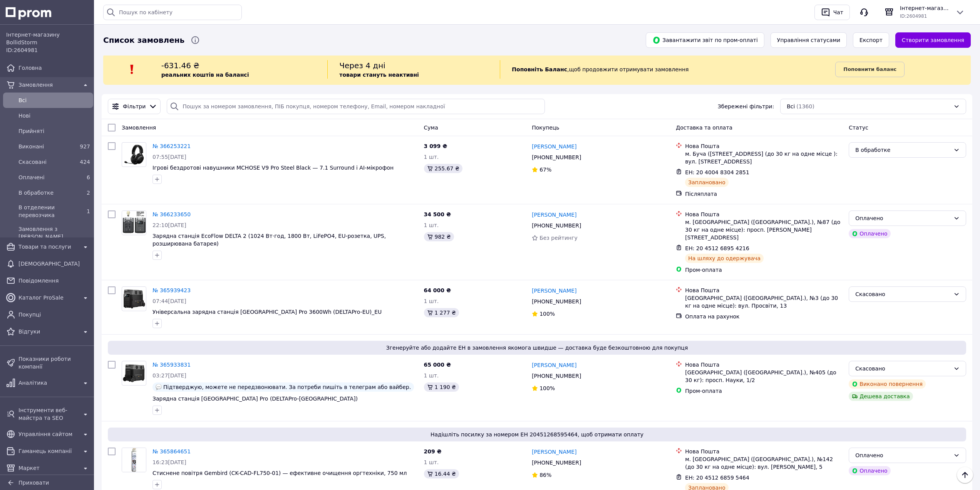  What do you see at coordinates (706, 182) in the screenshot?
I see `div: Заплановано` at bounding box center [706, 182].